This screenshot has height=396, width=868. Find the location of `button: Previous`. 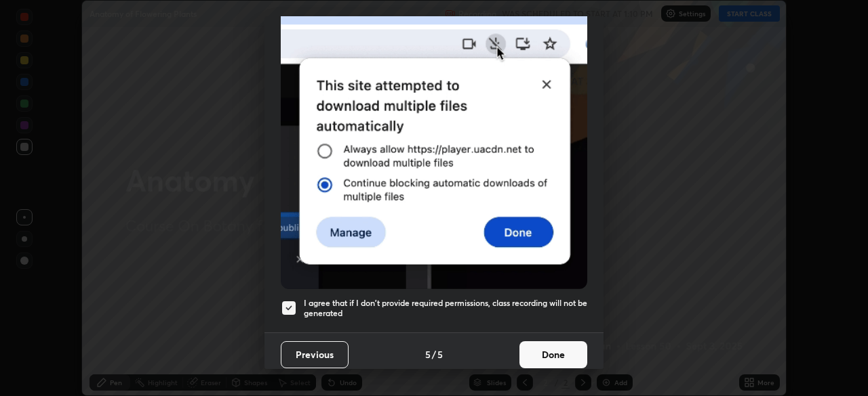

button: Previous is located at coordinates (315, 355).